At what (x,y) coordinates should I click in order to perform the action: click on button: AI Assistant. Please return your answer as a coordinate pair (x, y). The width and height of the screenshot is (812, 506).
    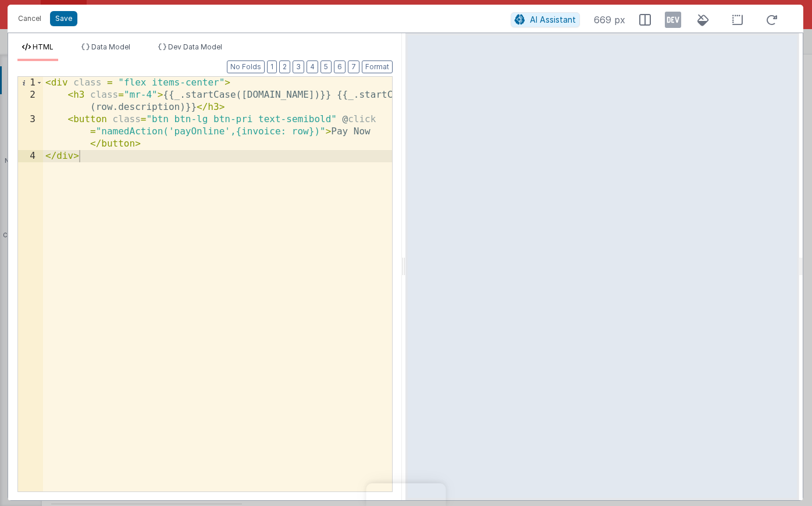
    Looking at the image, I should click on (545, 20).